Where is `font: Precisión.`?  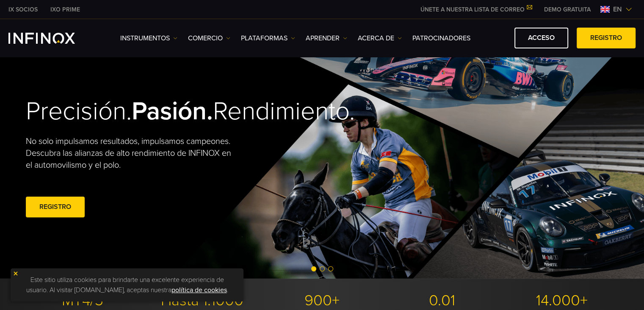 font: Precisión. is located at coordinates (79, 111).